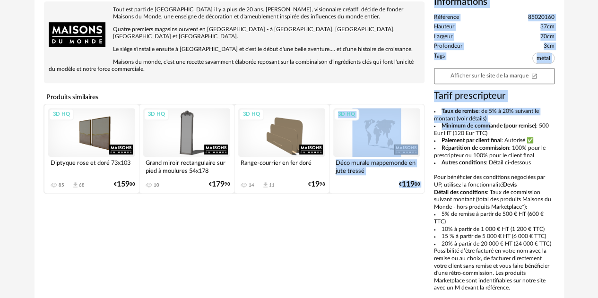 Image resolution: width=598 pixels, height=298 pixels. Describe the element at coordinates (547, 27) in the screenshot. I see `span: 37cm` at that location.